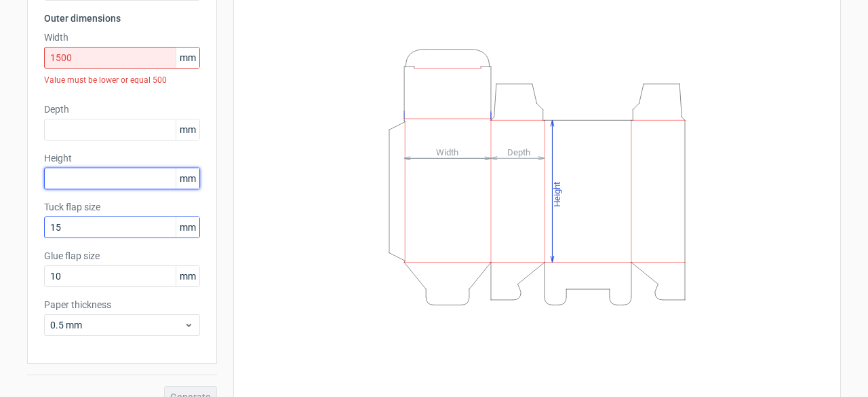  Describe the element at coordinates (557, 193) in the screenshot. I see `tspan: Height` at that location.